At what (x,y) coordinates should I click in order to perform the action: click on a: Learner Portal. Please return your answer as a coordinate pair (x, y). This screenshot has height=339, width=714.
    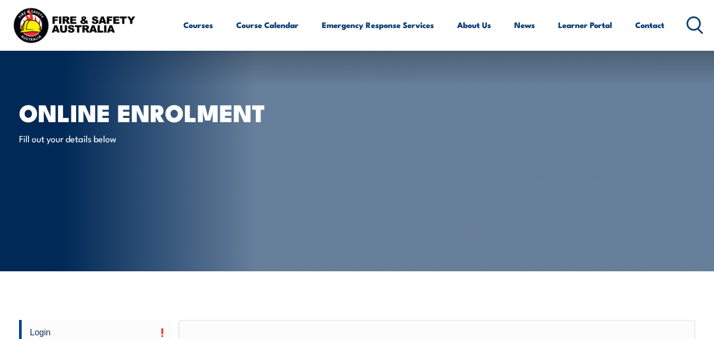
    Looking at the image, I should click on (585, 25).